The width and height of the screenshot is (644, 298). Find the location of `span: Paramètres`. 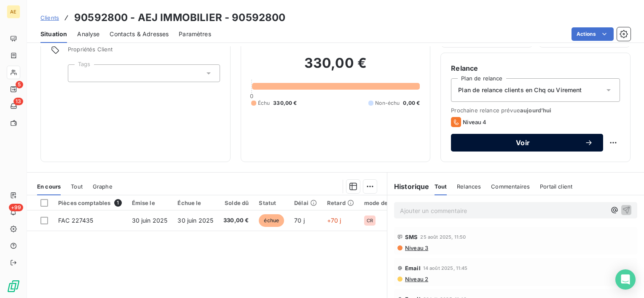

span: Paramètres is located at coordinates (195, 34).